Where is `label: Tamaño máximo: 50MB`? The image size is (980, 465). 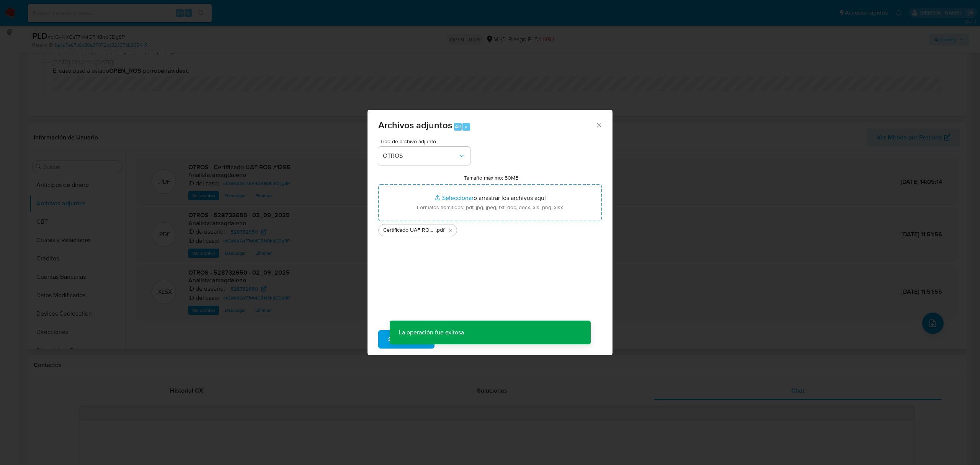
label: Tamaño máximo: 50MB is located at coordinates (491, 178).